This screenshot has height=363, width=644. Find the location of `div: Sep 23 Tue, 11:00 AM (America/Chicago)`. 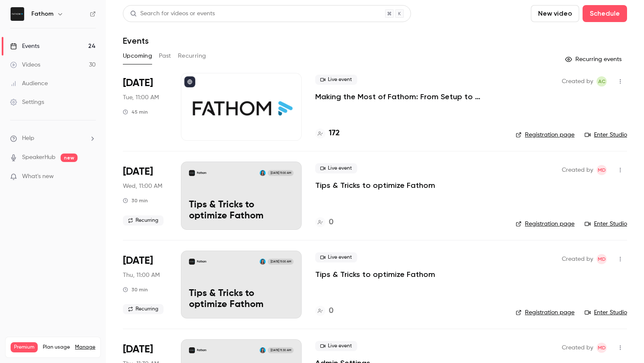

div: Sep 23 Tue, 11:00 AM (America/Chicago) is located at coordinates (145, 107).